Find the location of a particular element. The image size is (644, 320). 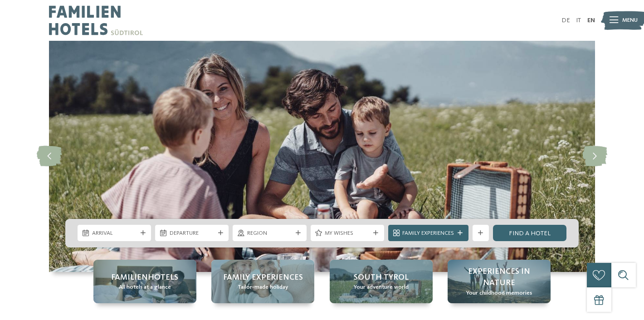

span: Your adventure world is located at coordinates (381, 287).